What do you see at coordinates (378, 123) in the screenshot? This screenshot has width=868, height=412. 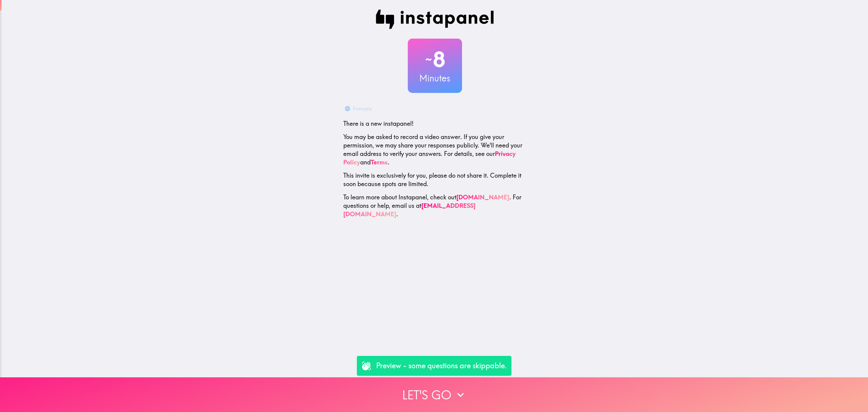 I see `span: There is a new instapanel!` at bounding box center [378, 123].